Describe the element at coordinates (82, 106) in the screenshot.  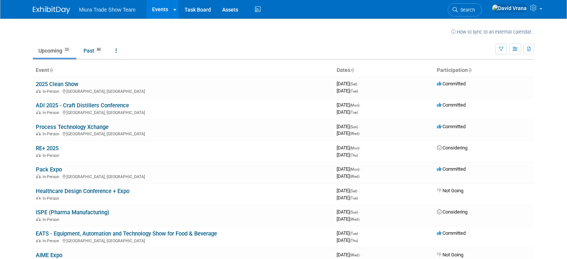
I see `a: ADI 2025 - Craft Distillers Conference` at that location.